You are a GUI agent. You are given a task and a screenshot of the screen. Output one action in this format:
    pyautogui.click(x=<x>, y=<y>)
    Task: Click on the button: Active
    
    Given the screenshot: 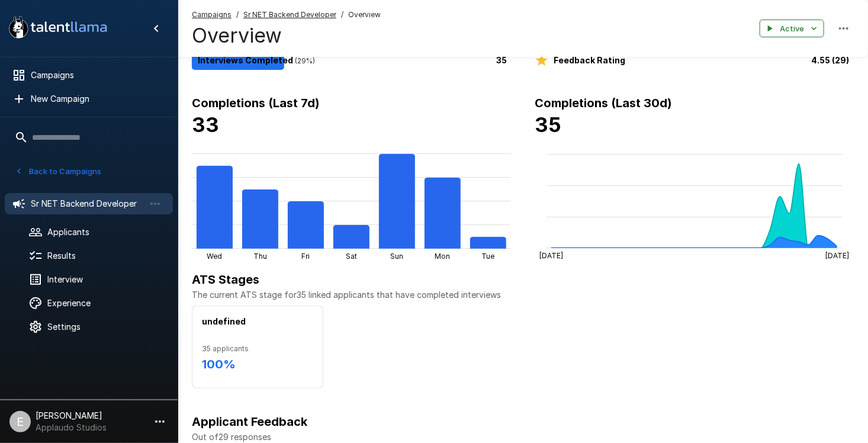 What is the action you would take?
    pyautogui.click(x=792, y=29)
    